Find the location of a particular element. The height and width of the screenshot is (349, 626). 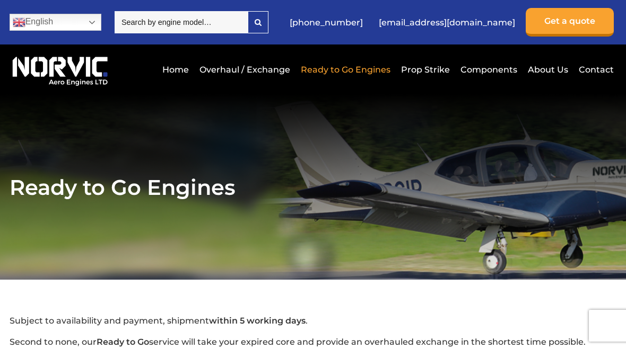

a: Home is located at coordinates (176, 69).